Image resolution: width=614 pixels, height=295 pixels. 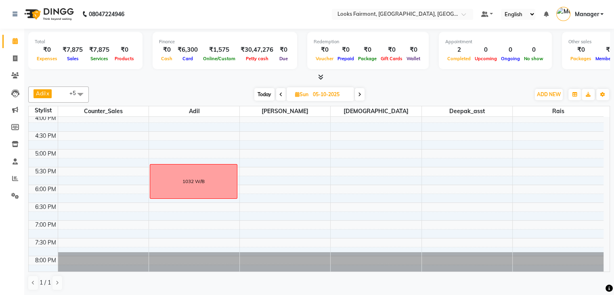 I want to click on span: Packages, so click(x=581, y=59).